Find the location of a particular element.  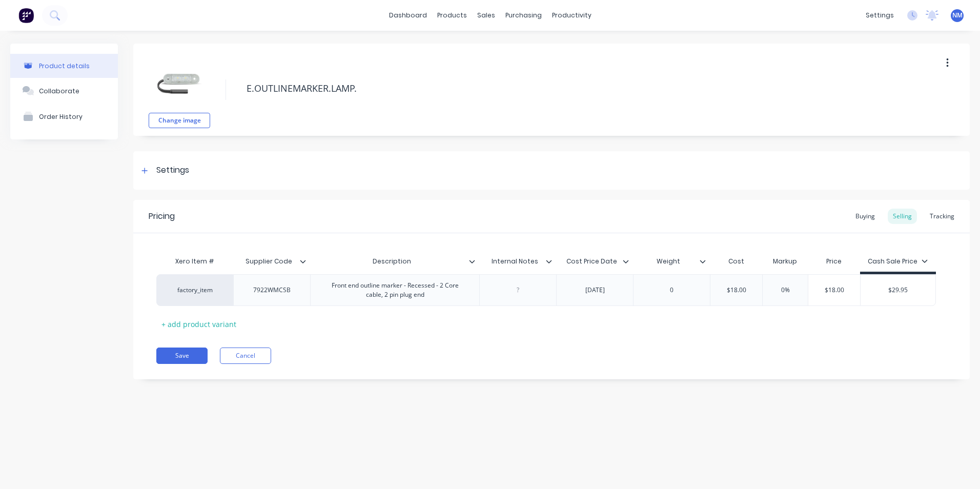

div: Markup is located at coordinates (785, 261).